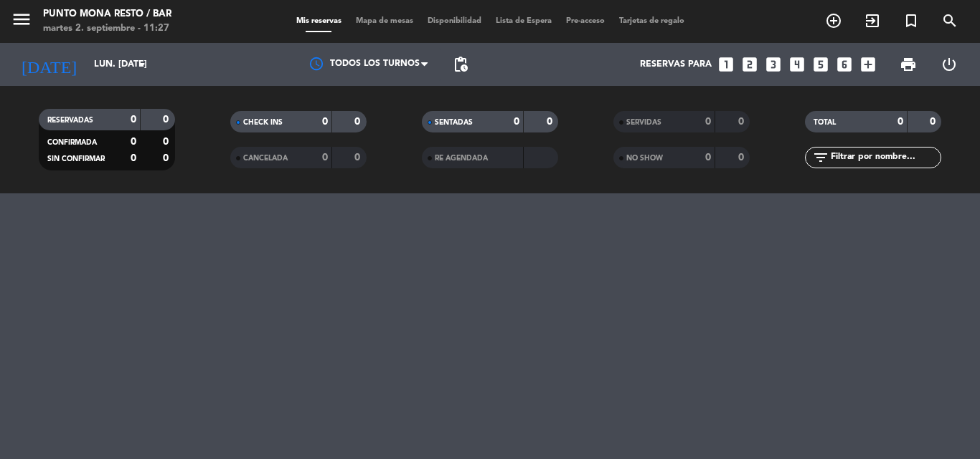 The height and width of the screenshot is (459, 980). What do you see at coordinates (948, 64) in the screenshot?
I see `div: LOG OUT` at bounding box center [948, 64].